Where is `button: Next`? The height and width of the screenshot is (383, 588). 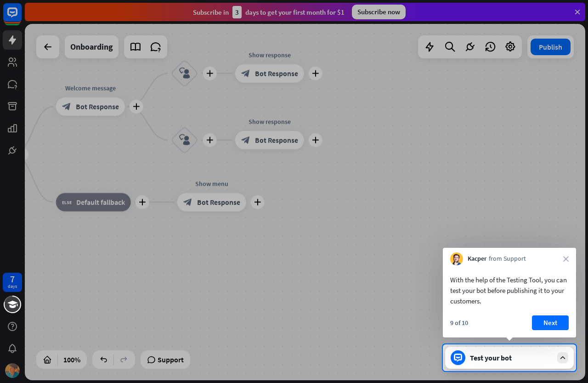 button: Next is located at coordinates (551, 322).